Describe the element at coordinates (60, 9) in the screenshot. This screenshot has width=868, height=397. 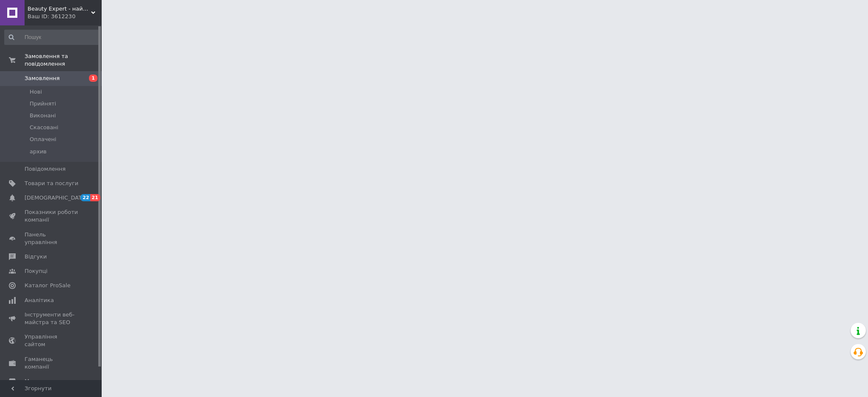
I see `span: Beauty Expert - найкращі ціни, швидка відправка` at that location.